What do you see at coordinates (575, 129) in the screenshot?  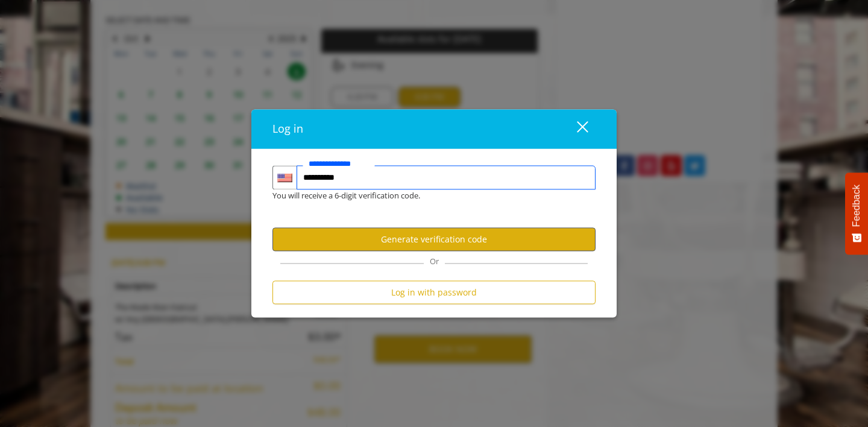 I see `div: close dialog` at bounding box center [575, 129].